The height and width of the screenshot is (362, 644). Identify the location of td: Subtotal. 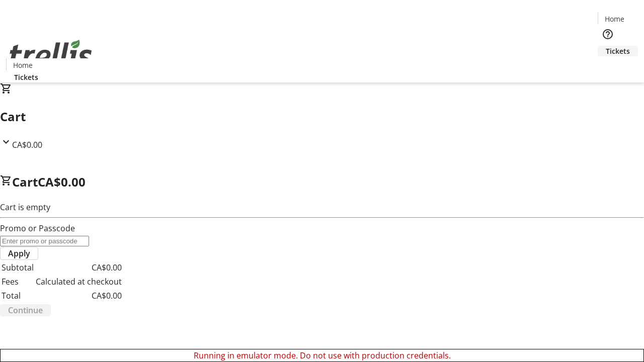
(18, 267).